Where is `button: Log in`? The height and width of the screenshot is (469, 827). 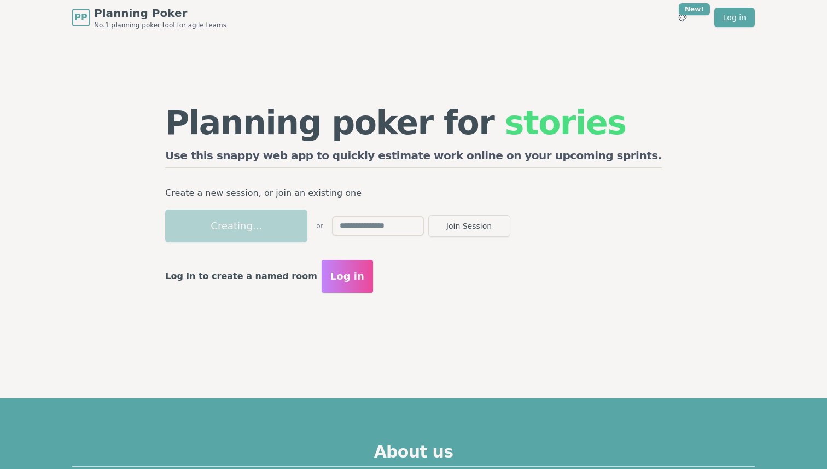 button: Log in is located at coordinates (347, 276).